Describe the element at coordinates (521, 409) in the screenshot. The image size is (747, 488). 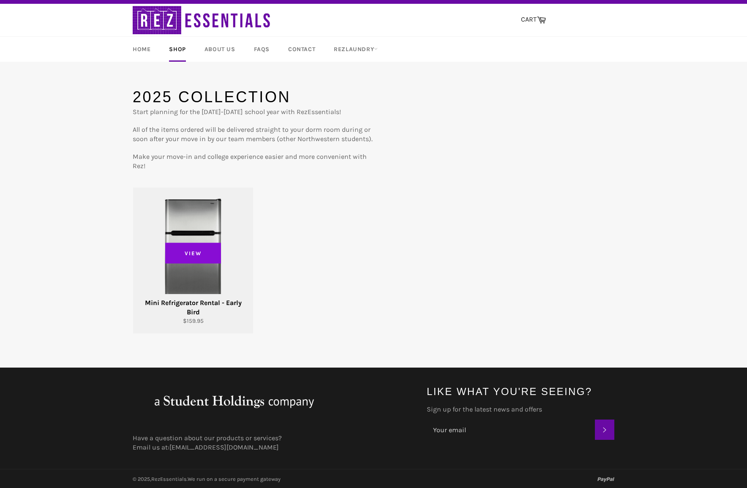
I see `label: Sign up for the latest news and offers` at that location.